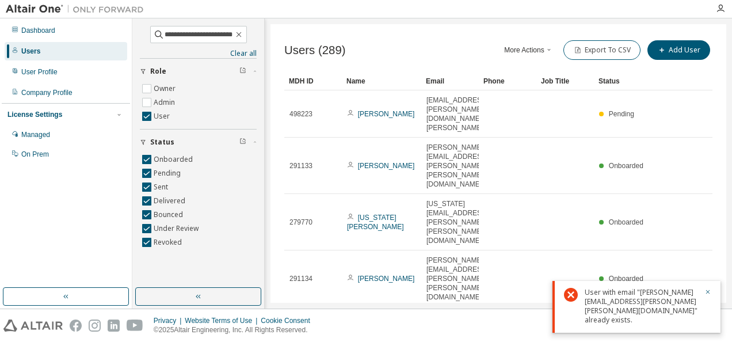 The height and width of the screenshot is (342, 732). What do you see at coordinates (301, 114) in the screenshot?
I see `span: 498223` at bounding box center [301, 114].